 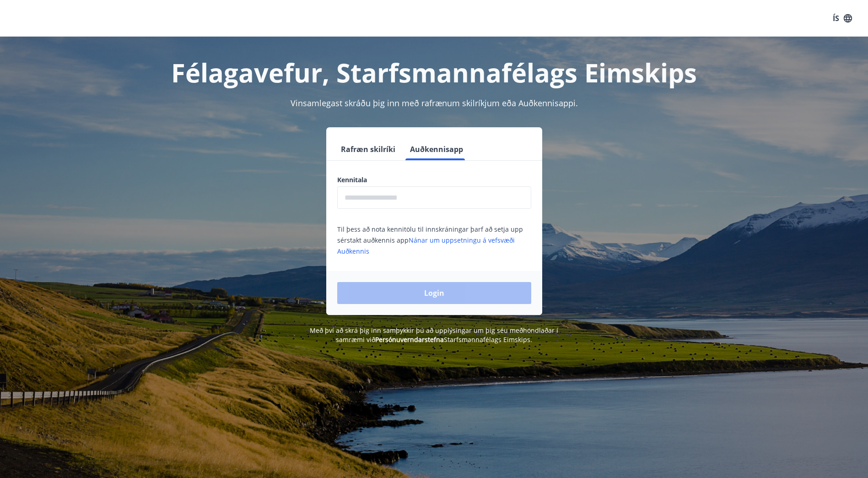 I want to click on span: Með því að skrá þig inn samþykkir þú að upplýsingar um þig séu meðhöndlaðar í samræmi við Starfsm..., so click(x=434, y=335).